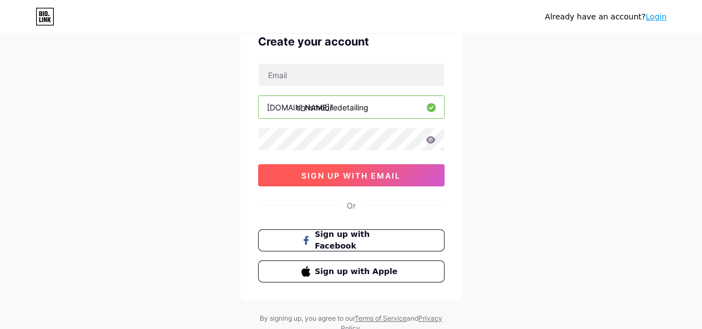 This screenshot has height=329, width=702. What do you see at coordinates (351, 107) in the screenshot?
I see `input: username` at bounding box center [351, 107].